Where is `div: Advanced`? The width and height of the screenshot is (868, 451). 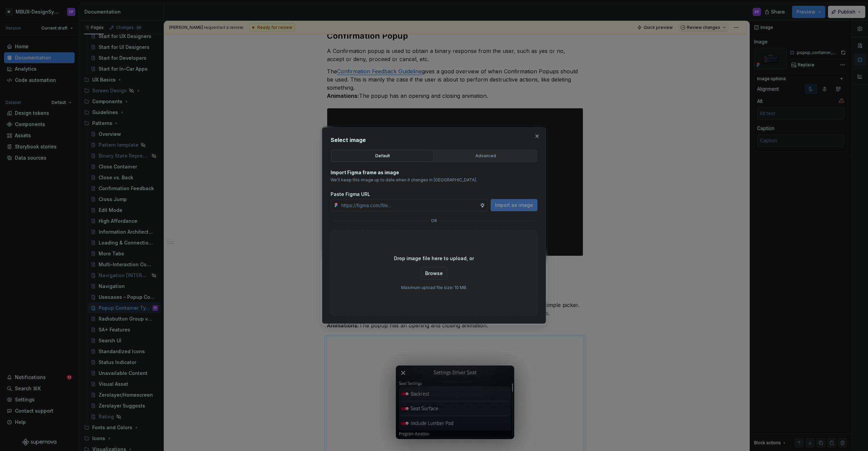
div: Advanced is located at coordinates (485, 156).